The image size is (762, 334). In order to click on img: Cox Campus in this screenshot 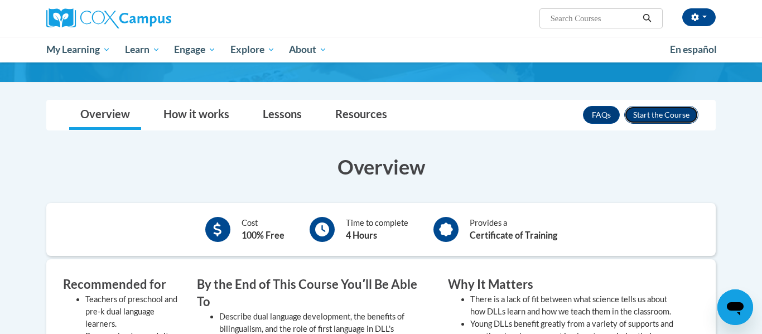, I will do `click(109, 18)`.